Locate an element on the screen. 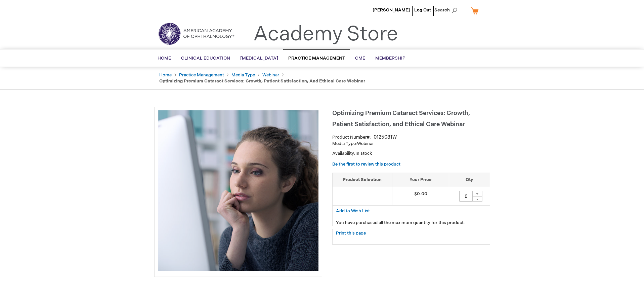  span: Search is located at coordinates (447, 10).